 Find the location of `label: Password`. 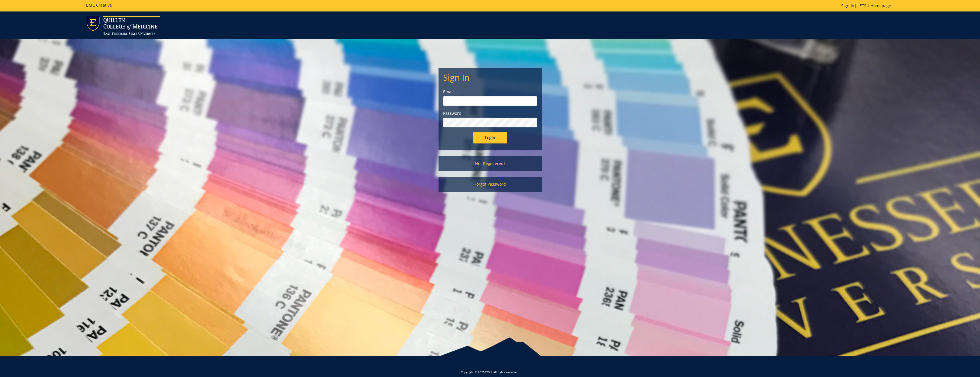

label: Password is located at coordinates (490, 114).